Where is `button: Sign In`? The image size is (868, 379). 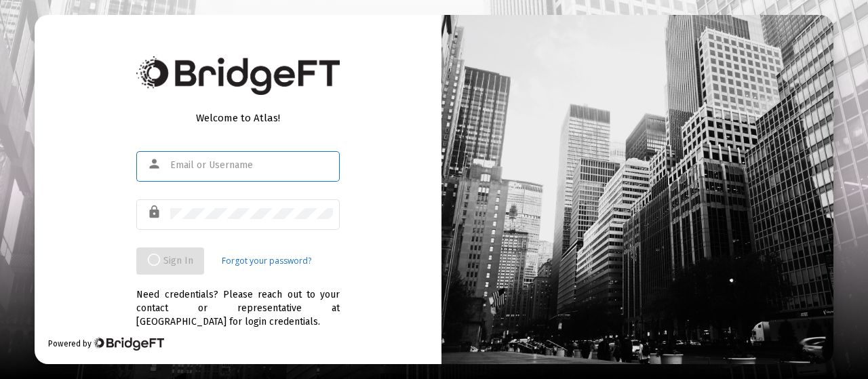 button: Sign In is located at coordinates (170, 261).